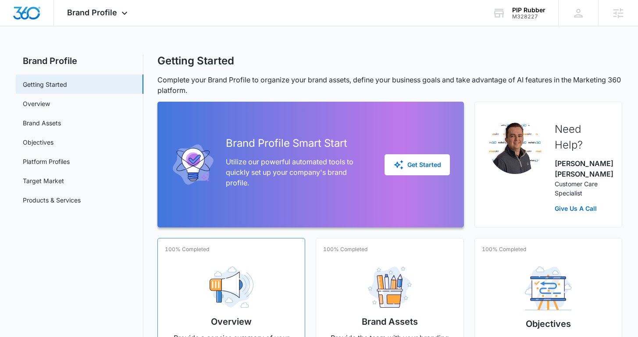 The height and width of the screenshot is (337, 638). I want to click on button: Get Started, so click(417, 165).